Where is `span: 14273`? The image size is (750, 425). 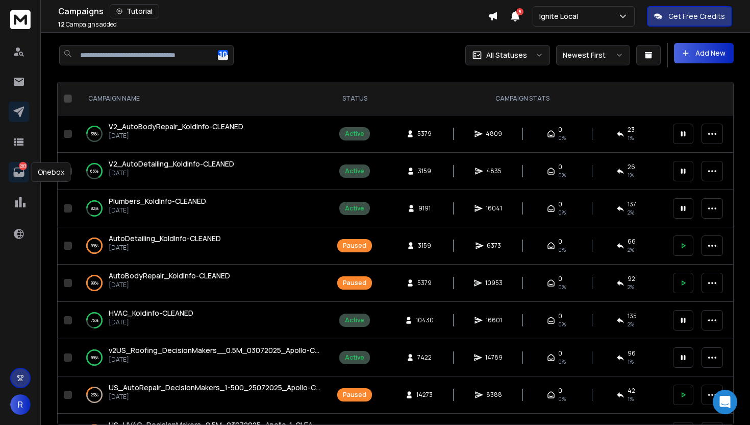
span: 14273 is located at coordinates (425, 395).